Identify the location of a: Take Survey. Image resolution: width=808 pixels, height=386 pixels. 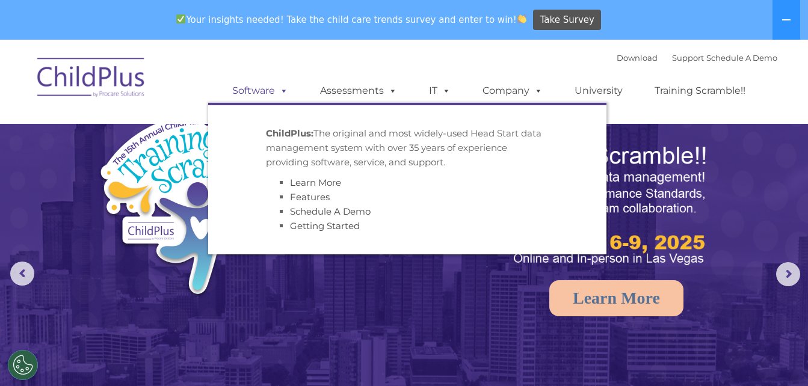
(567, 20).